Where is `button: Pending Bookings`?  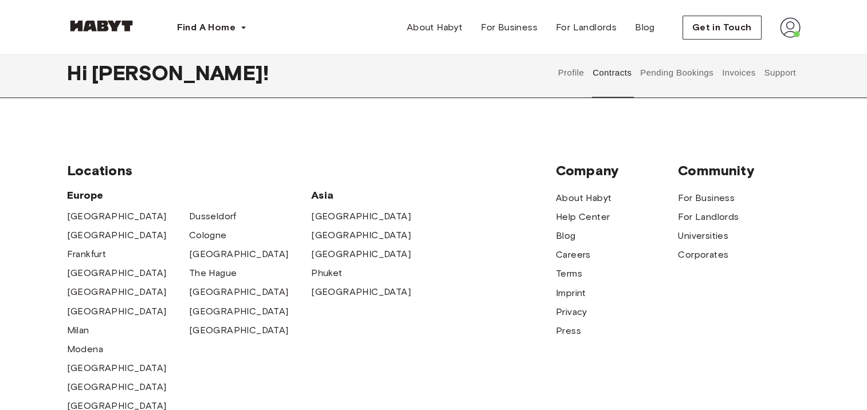
button: Pending Bookings is located at coordinates (676, 73).